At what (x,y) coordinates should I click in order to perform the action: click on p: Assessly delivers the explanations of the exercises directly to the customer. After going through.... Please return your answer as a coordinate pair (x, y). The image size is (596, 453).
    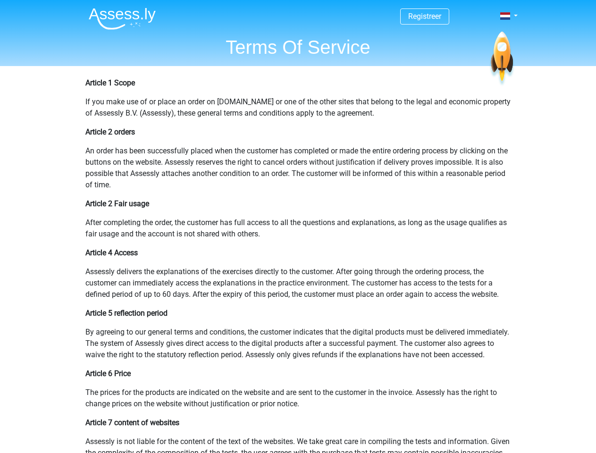
    Looking at the image, I should click on (298, 283).